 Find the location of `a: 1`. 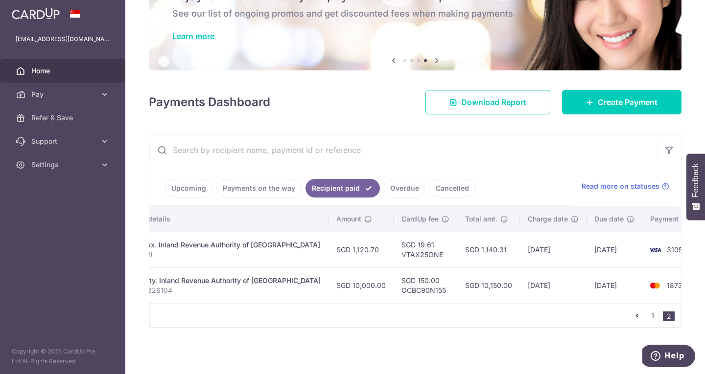

a: 1 is located at coordinates (652, 316).